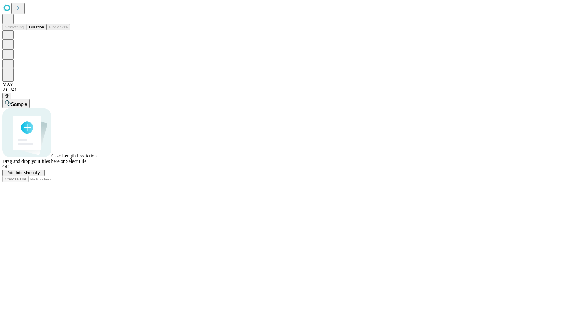 The height and width of the screenshot is (327, 580). Describe the element at coordinates (290, 84) in the screenshot. I see `div: MAY` at that location.